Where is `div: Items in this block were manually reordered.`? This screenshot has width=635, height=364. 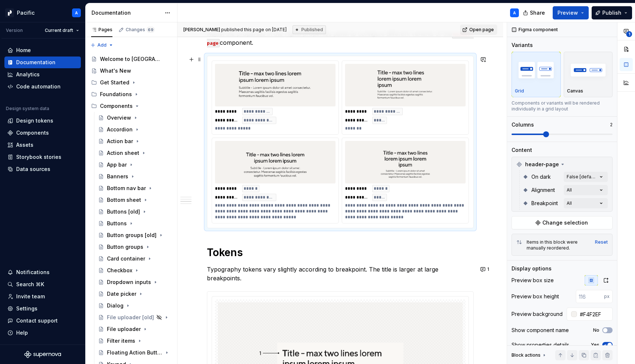 div: Items in this block were manually reordered. is located at coordinates (559, 245).